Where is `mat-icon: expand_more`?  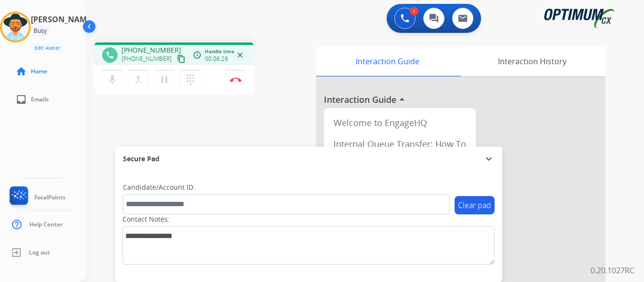 mat-icon: expand_more is located at coordinates (489, 159).